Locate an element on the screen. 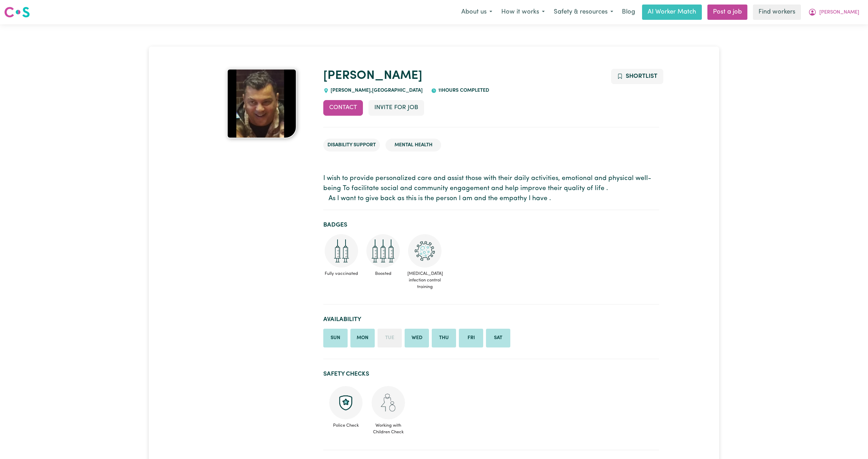  span: 11 hours completed is located at coordinates (463, 90).